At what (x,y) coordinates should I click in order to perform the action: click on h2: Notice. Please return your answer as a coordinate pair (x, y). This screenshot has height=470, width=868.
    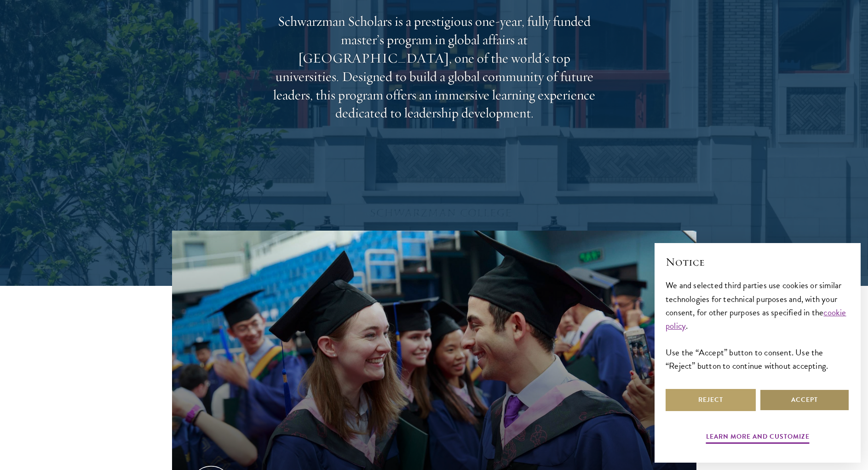
    Looking at the image, I should click on (757, 262).